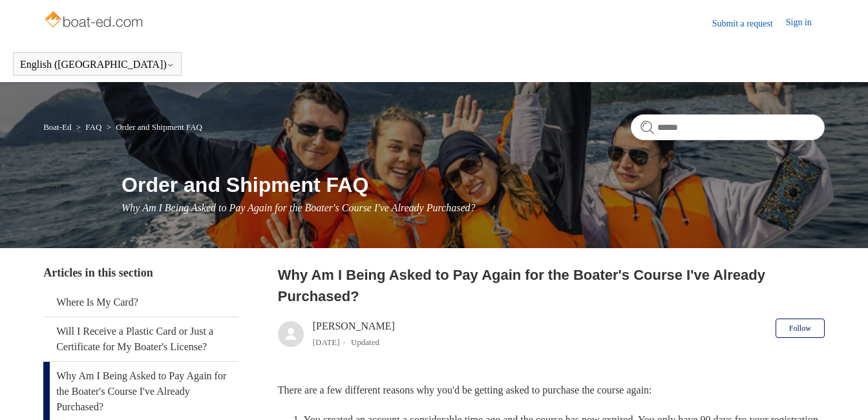 Image resolution: width=868 pixels, height=420 pixels. I want to click on a: Sign in, so click(806, 23).